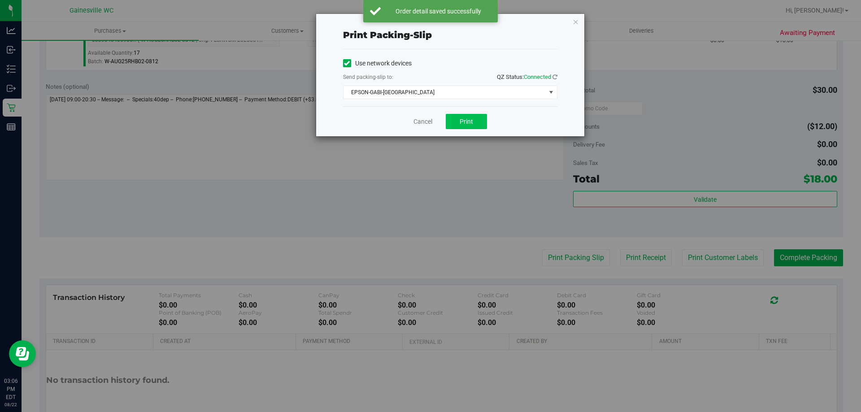 This screenshot has height=412, width=861. I want to click on span: QZ Status:, so click(527, 77).